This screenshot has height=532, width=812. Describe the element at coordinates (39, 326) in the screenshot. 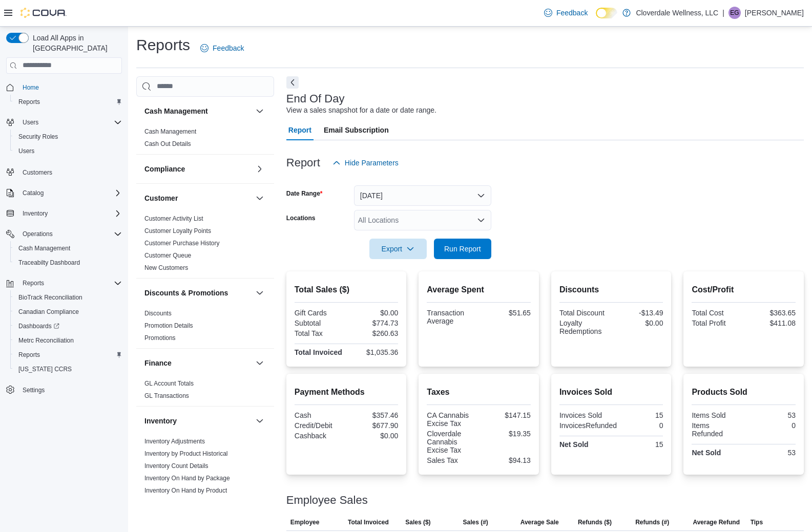

I see `span: Dashboards` at that location.